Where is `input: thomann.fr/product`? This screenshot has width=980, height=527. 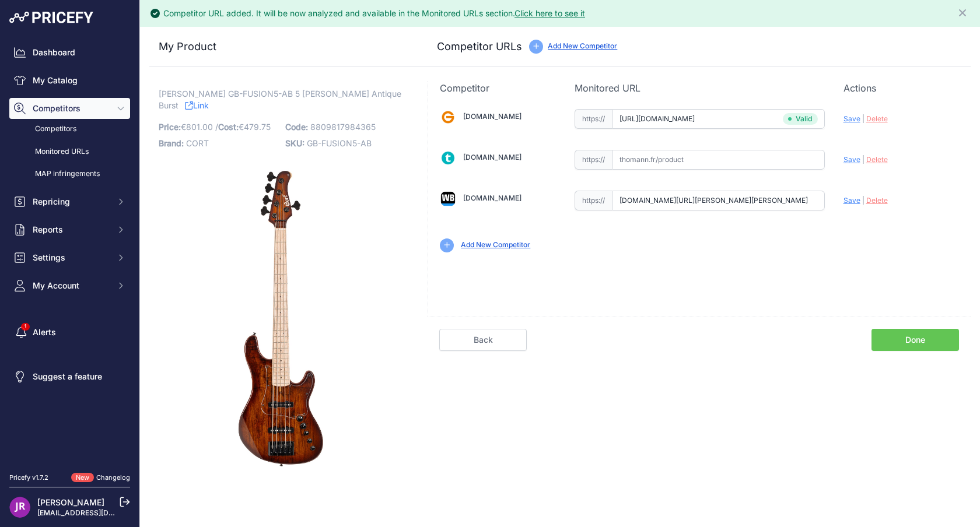
input: thomann.fr/product is located at coordinates (718, 160).